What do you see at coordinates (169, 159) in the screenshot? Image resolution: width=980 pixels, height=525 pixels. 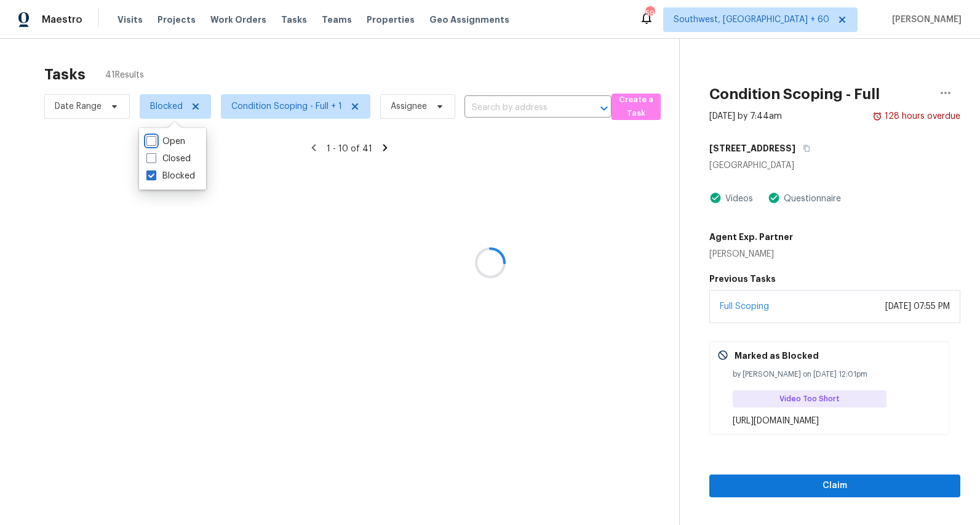 I see `label: Closed` at bounding box center [169, 159].